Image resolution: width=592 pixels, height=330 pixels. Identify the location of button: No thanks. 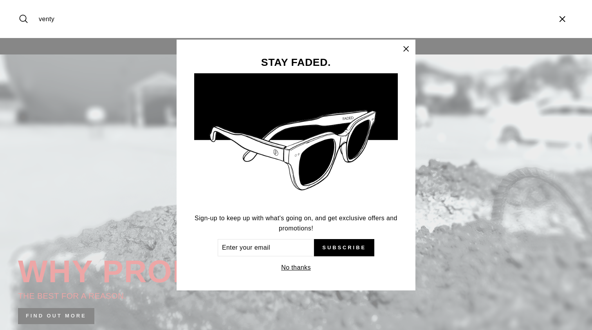
(296, 267).